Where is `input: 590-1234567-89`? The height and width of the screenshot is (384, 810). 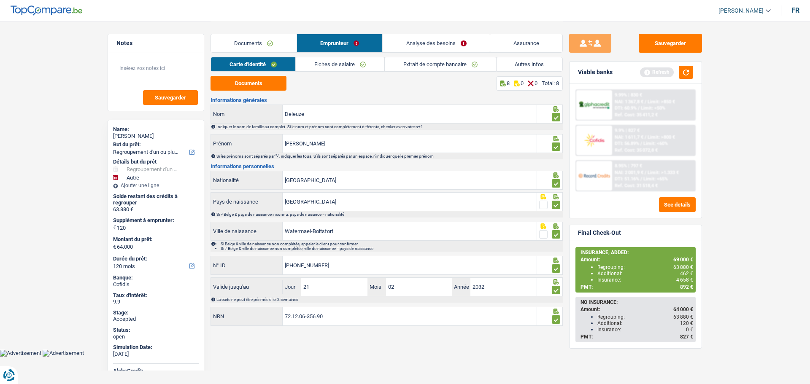 input: 590-1234567-89 is located at coordinates (410, 265).